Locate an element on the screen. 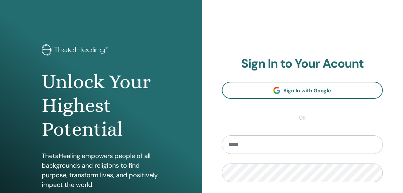 The width and height of the screenshot is (403, 193). h2: Sign In to Your Acount is located at coordinates (302, 64).